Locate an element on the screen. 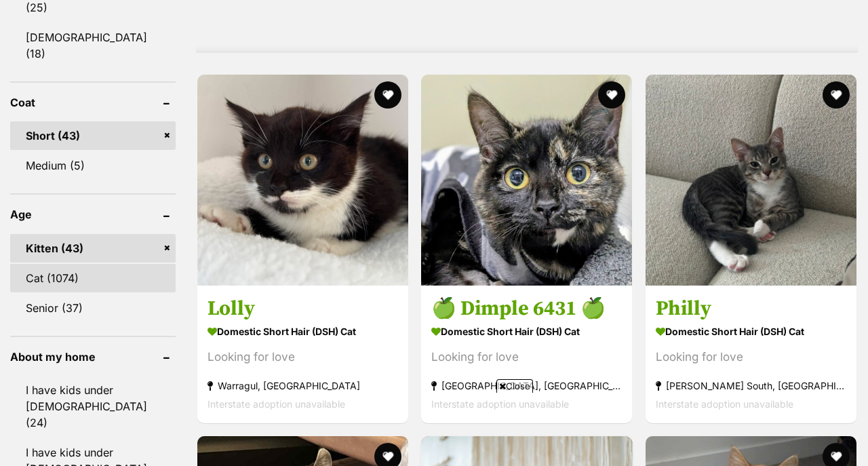  a: Cat (1074) is located at coordinates (93, 278).